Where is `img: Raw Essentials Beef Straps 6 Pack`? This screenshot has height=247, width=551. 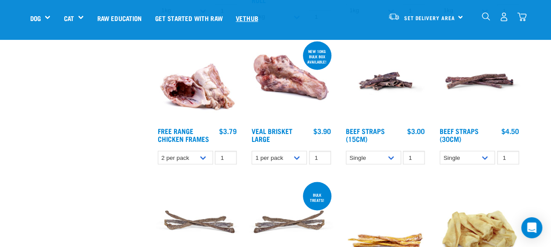
img: Raw Essentials Beef Straps 6 Pack is located at coordinates (479, 81).